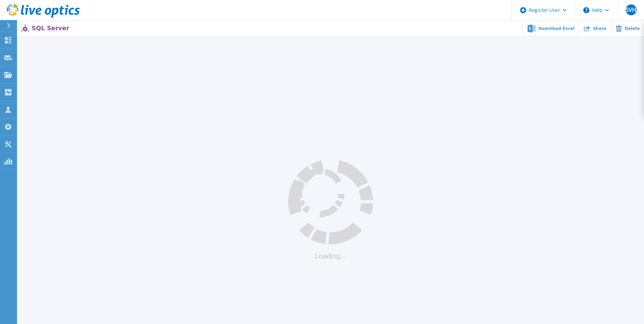 The height and width of the screenshot is (324, 644). What do you see at coordinates (631, 10) in the screenshot?
I see `span: SVH` at bounding box center [631, 10].